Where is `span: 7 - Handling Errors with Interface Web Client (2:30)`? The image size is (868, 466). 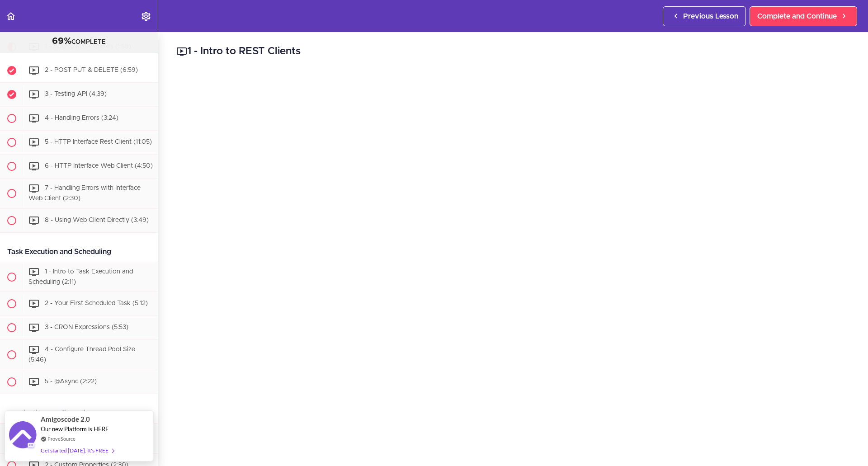 span: 7 - Handling Errors with Interface Web Client (2:30) is located at coordinates (85, 193).